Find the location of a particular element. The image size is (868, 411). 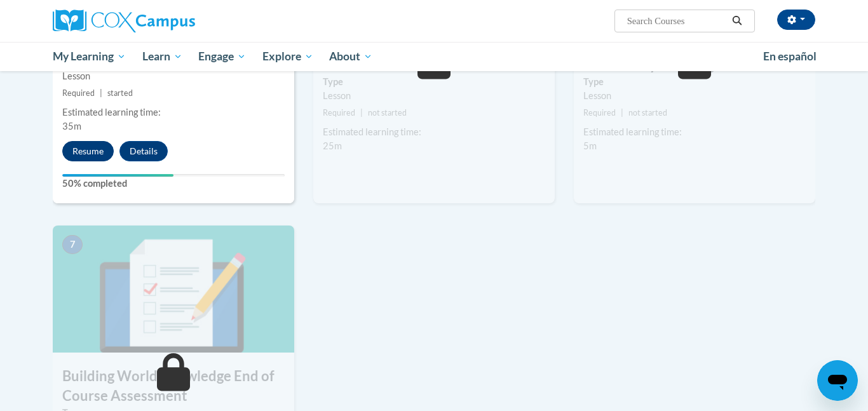

img: Cox Campus is located at coordinates (124, 21).